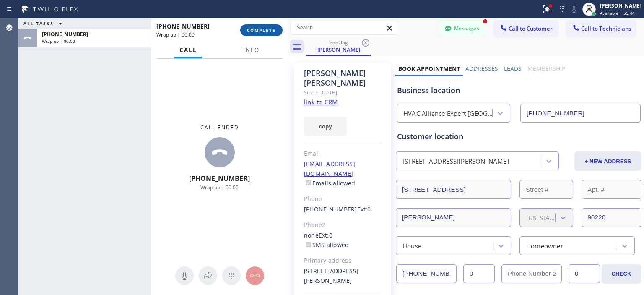  What do you see at coordinates (338, 46) in the screenshot?
I see `div: Jade Brandon` at bounding box center [338, 46].